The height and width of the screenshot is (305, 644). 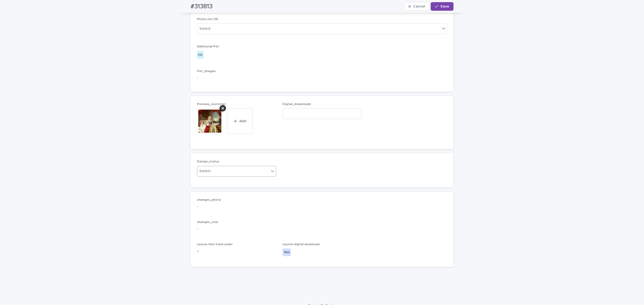 What do you see at coordinates (445, 6) in the screenshot?
I see `span: Save` at bounding box center [445, 6].